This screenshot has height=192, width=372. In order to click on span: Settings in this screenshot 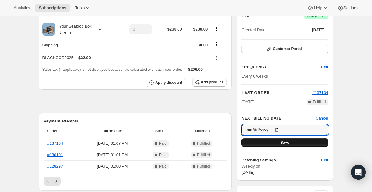, I will do `click(351, 8)`.